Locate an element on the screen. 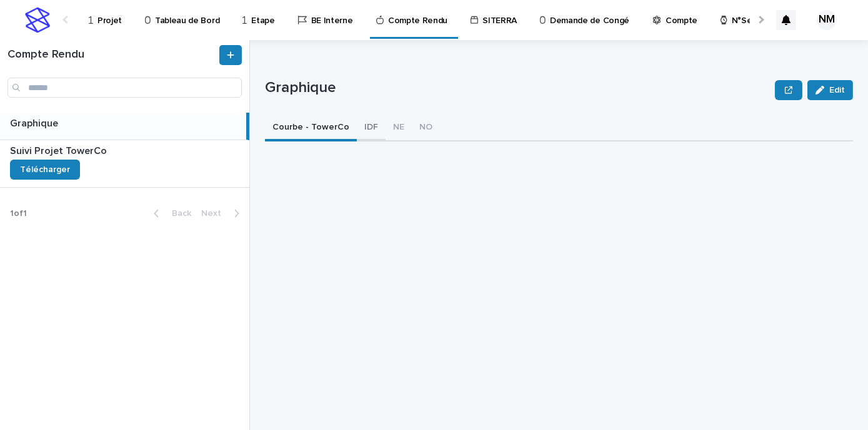 The image size is (868, 430). button: NE is located at coordinates (399, 128).